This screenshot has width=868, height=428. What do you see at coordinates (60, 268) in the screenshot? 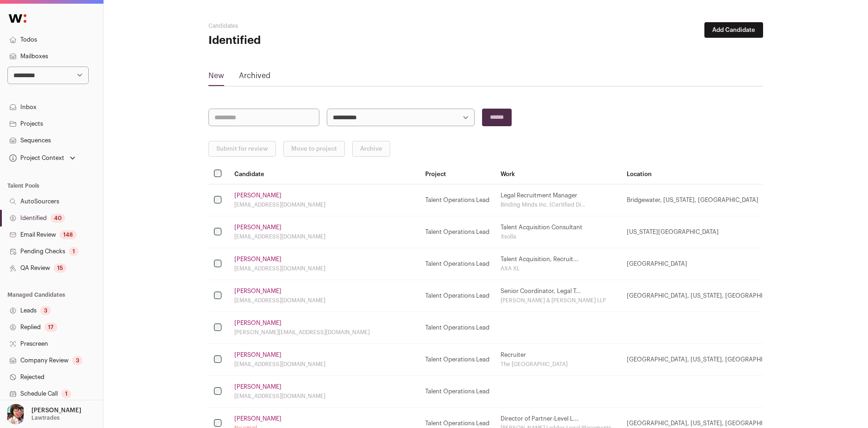
I see `div: 15` at bounding box center [60, 268].